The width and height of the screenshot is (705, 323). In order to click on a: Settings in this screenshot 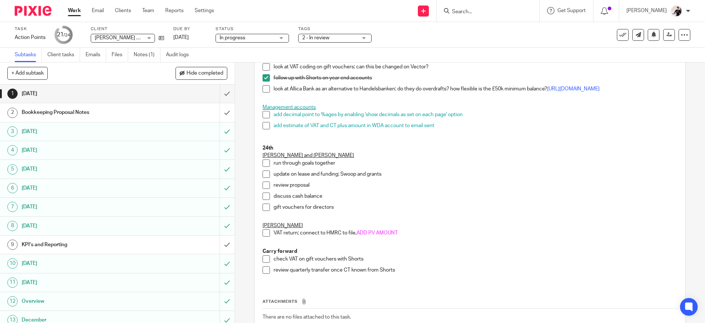, I will do `click(204, 11)`.